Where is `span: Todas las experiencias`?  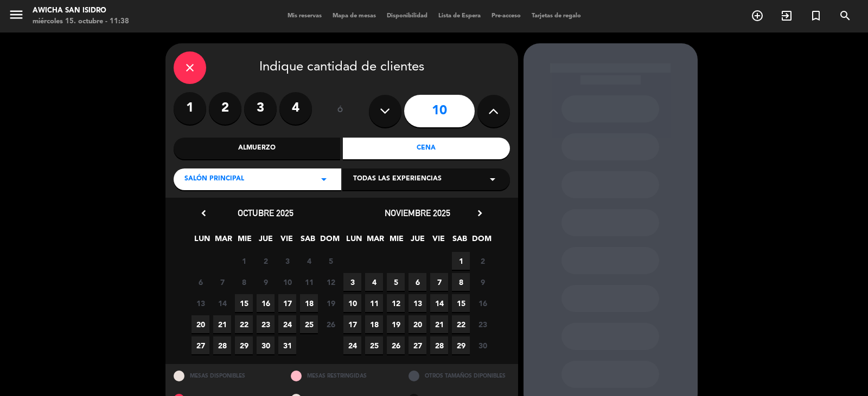
span: Todas las experiencias is located at coordinates (397, 179).